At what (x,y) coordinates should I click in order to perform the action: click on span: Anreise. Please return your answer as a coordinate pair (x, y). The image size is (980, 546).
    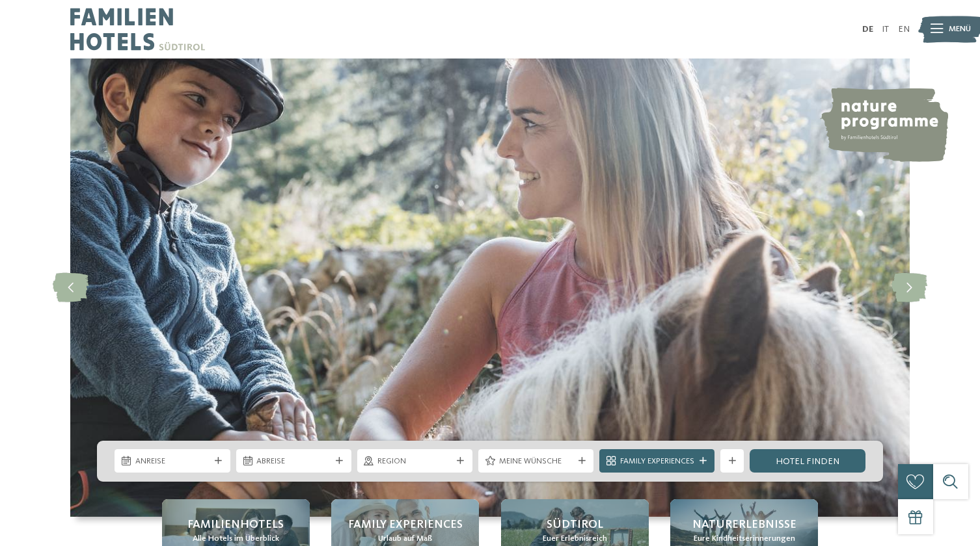
    Looking at the image, I should click on (173, 462).